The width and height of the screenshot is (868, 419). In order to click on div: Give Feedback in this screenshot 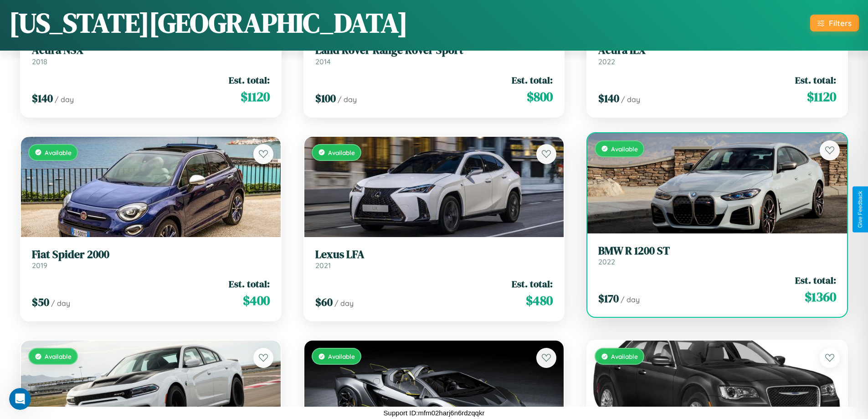, I will do `click(860, 210)`.